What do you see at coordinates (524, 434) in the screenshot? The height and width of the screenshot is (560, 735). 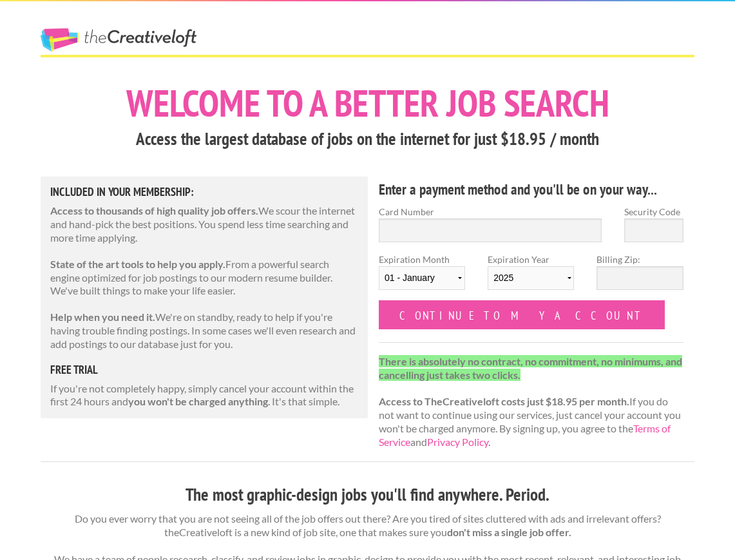 I see `a: Terms of Service` at bounding box center [524, 434].